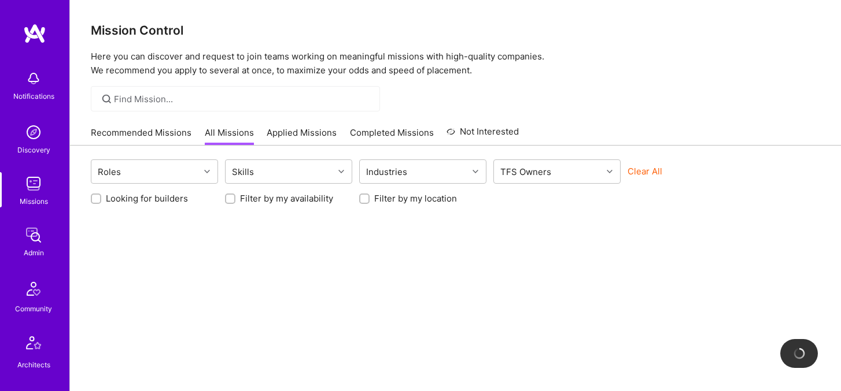  Describe the element at coordinates (242, 99) in the screenshot. I see `input: Find Mission...` at that location.